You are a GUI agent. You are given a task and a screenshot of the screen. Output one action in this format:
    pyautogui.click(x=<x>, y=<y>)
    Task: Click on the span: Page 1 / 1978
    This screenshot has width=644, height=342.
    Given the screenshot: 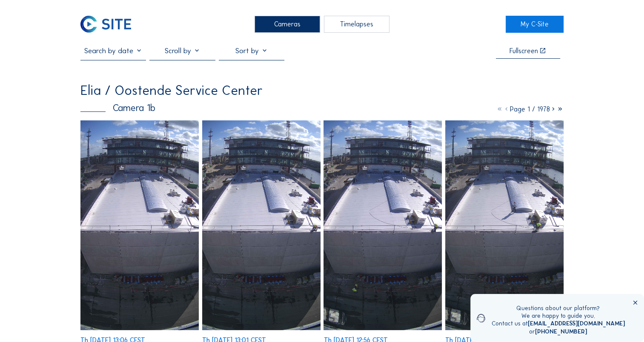 What is the action you would take?
    pyautogui.click(x=530, y=109)
    